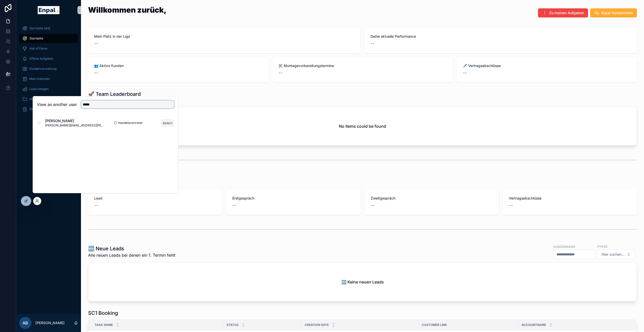 The height and width of the screenshot is (332, 644). Describe the element at coordinates (534, 325) in the screenshot. I see `span: Accountname` at that location.